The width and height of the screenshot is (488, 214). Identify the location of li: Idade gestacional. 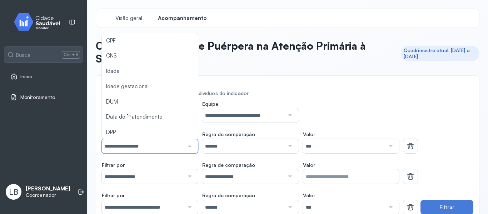
(150, 87).